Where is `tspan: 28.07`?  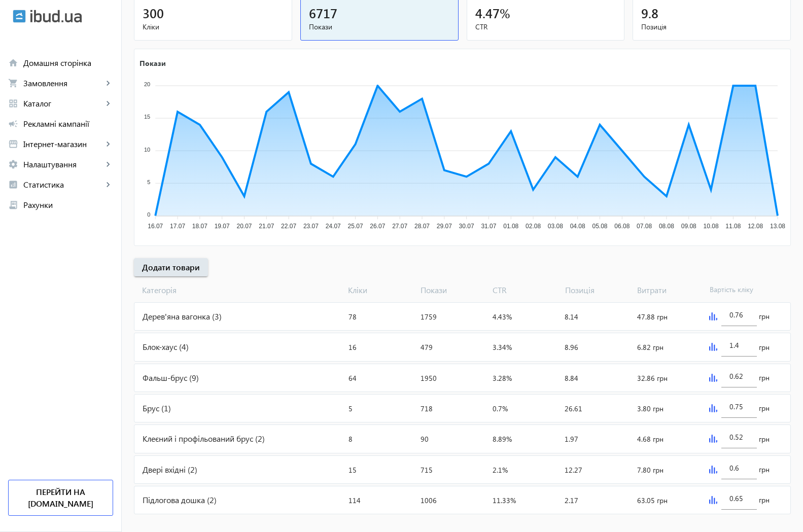 tspan: 28.07 is located at coordinates (422, 226).